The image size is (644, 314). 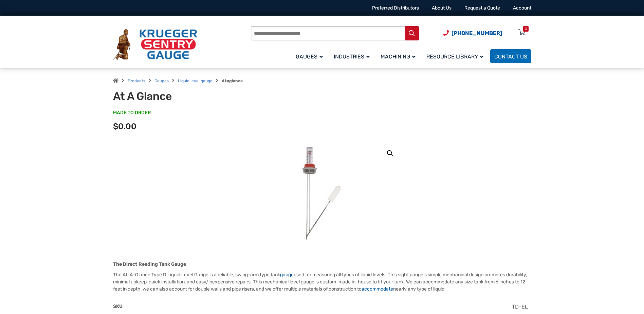 I want to click on span: SKU, so click(x=118, y=307).